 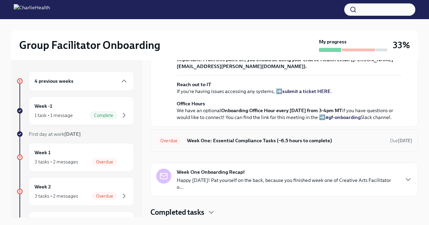 I want to click on a: Week 23 tasks • 2 messagesOverdue, so click(x=75, y=192).